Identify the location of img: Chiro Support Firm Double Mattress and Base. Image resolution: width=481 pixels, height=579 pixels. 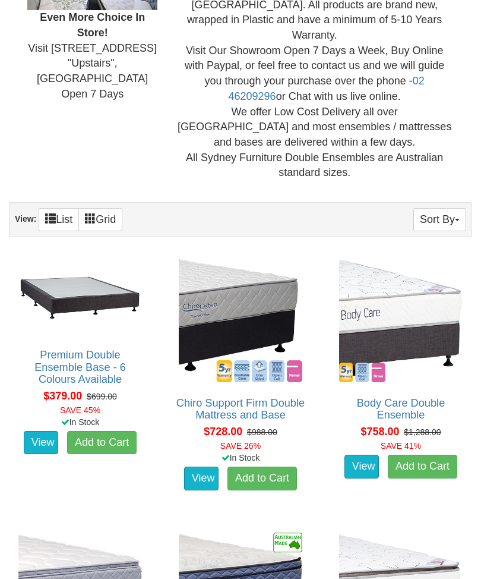
(241, 320).